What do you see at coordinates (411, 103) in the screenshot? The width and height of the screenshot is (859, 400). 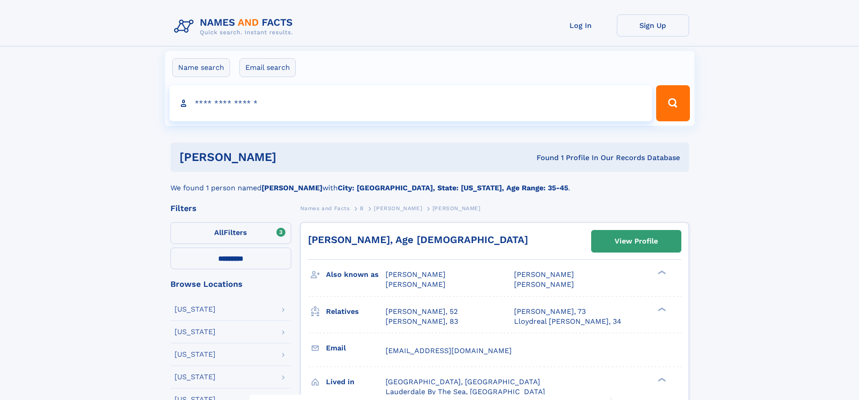 I see `input: search input` at bounding box center [411, 103].